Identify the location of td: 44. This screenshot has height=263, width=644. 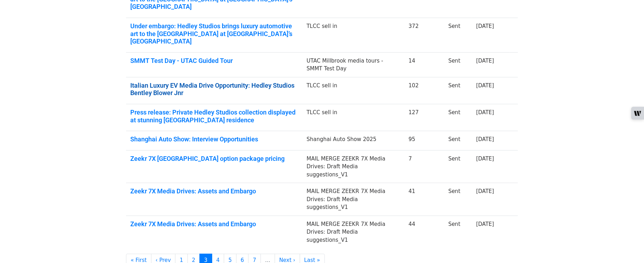
(424, 232).